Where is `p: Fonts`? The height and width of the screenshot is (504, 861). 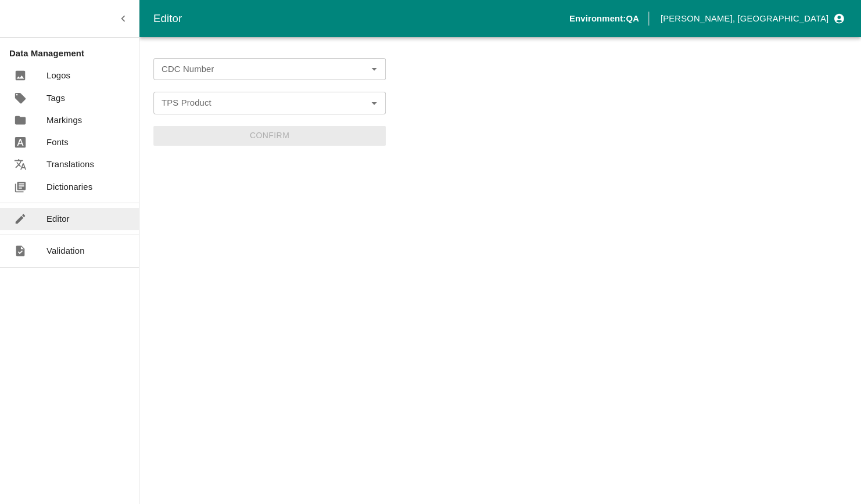 p: Fonts is located at coordinates (58, 142).